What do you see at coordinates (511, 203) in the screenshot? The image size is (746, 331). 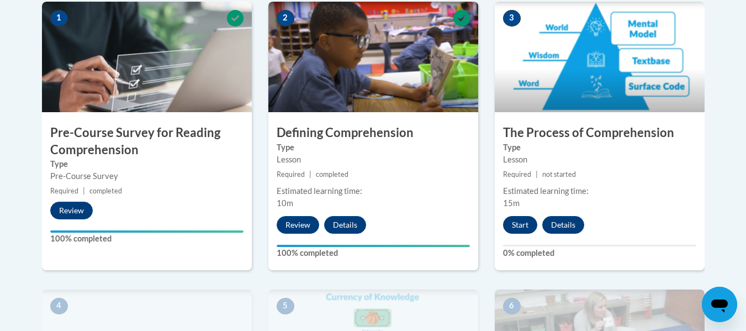 I see `span: 15m` at bounding box center [511, 203].